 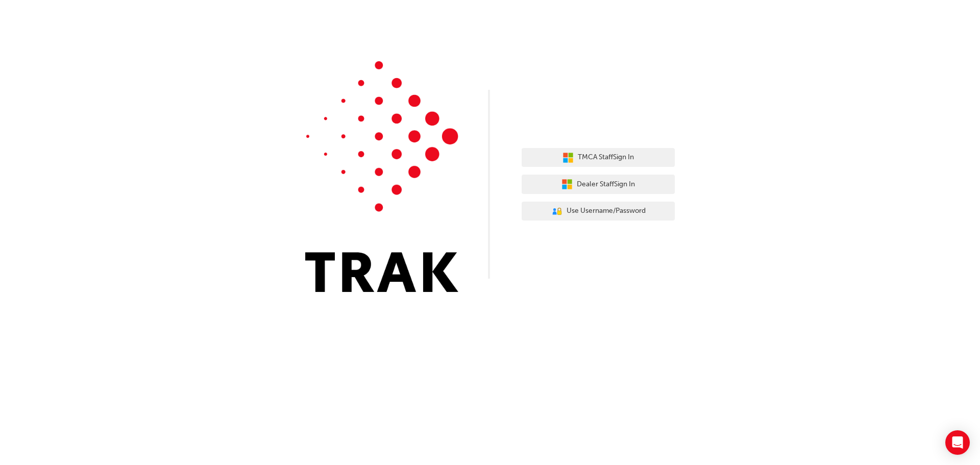 What do you see at coordinates (598, 212) in the screenshot?
I see `button: Use Username/Password` at bounding box center [598, 212].